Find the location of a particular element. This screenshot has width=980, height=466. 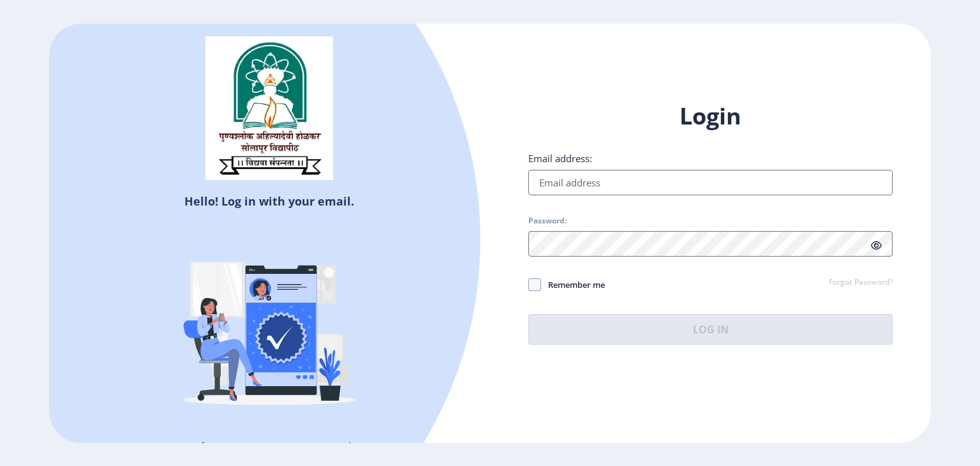

h5: Don't have an account? is located at coordinates (269, 447).